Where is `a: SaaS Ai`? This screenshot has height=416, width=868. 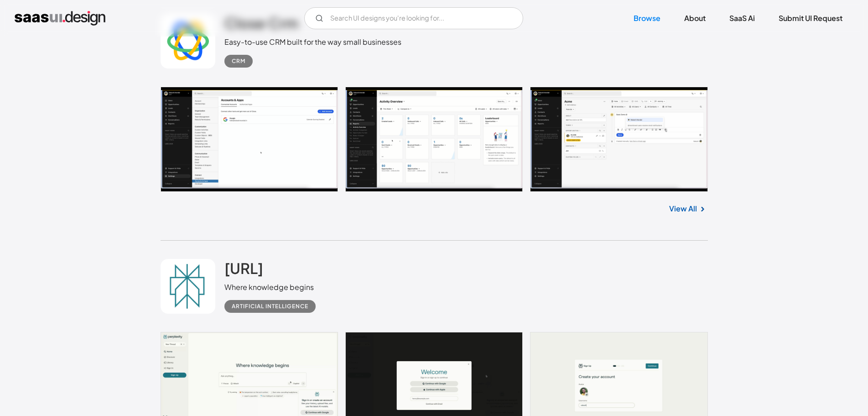 a: SaaS Ai is located at coordinates (742, 19).